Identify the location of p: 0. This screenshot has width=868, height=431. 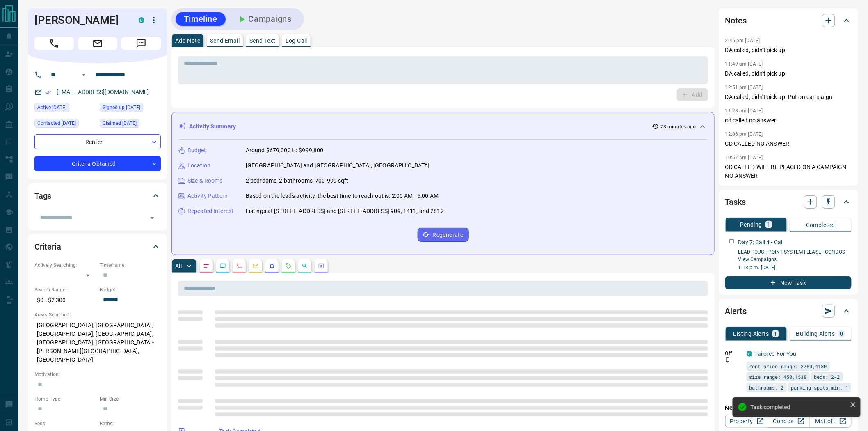
(842, 334).